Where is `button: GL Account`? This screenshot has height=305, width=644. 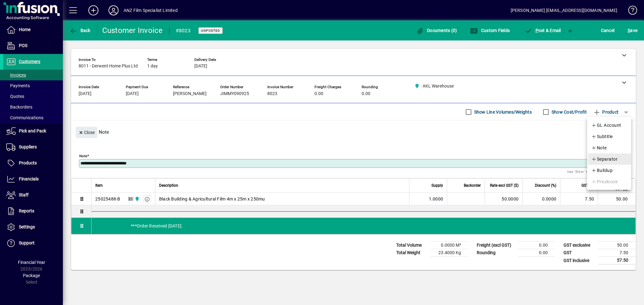
button: GL Account is located at coordinates (609, 125).